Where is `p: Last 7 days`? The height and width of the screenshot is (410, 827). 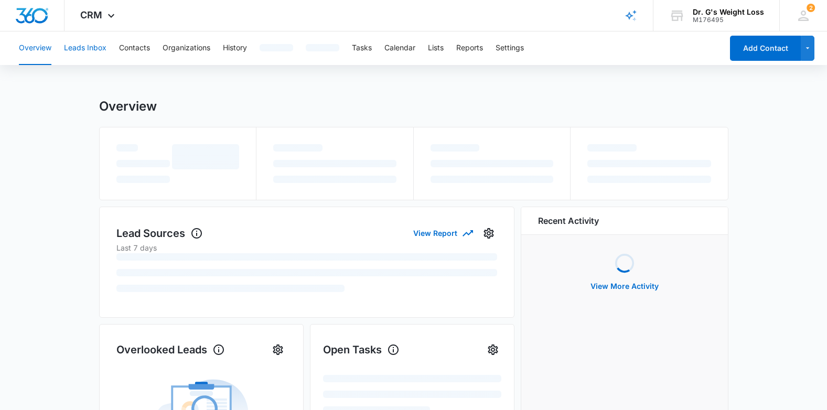
p: Last 7 days is located at coordinates (307, 247).